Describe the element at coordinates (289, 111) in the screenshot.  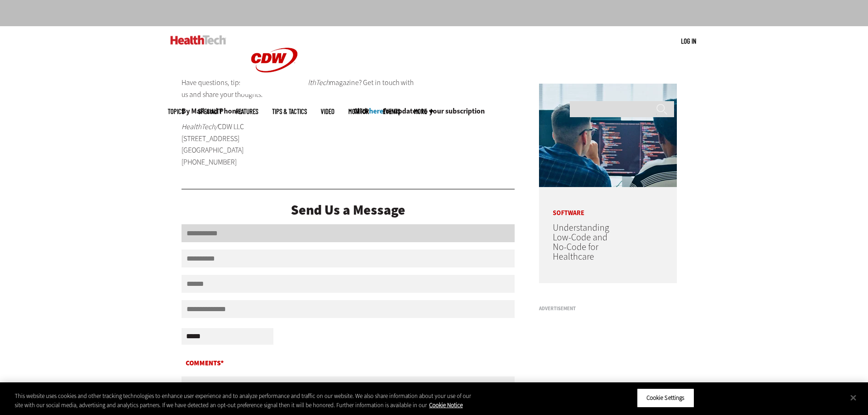
I see `a: Tips & Tactics` at that location.